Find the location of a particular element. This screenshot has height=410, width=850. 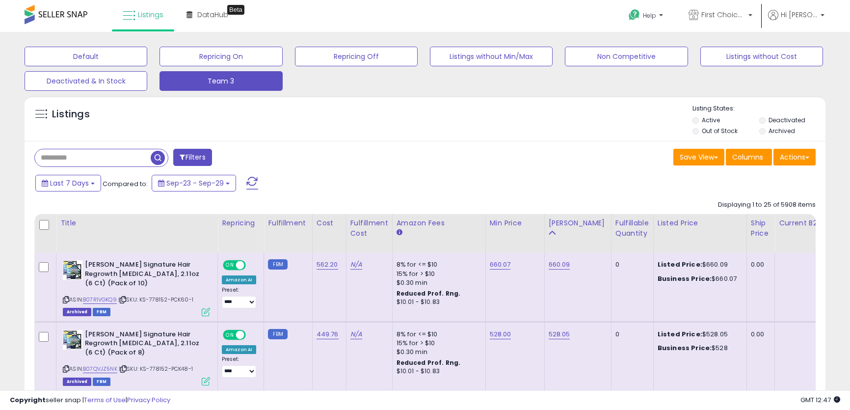

label: Active is located at coordinates (711, 120).